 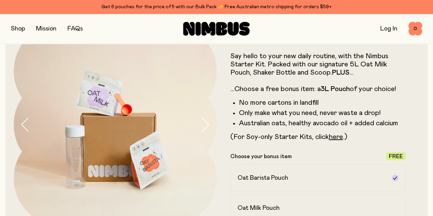 What do you see at coordinates (322, 103) in the screenshot?
I see `li: No more cartons in landfill` at bounding box center [322, 103].